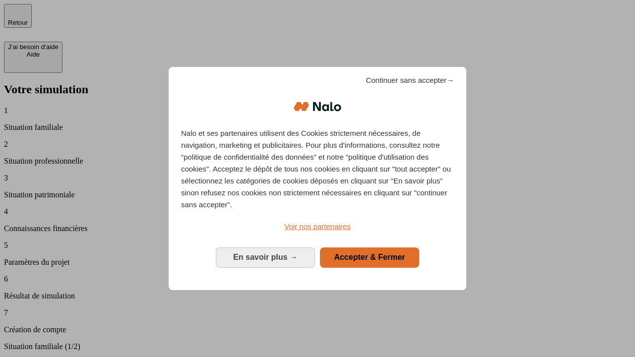 Image resolution: width=635 pixels, height=357 pixels. I want to click on a: Voir nos partenaires, so click(317, 227).